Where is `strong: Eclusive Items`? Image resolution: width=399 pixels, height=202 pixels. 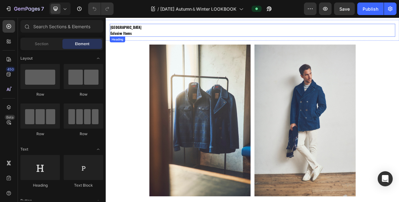
strong: Eclusive Items is located at coordinates (19, 20).